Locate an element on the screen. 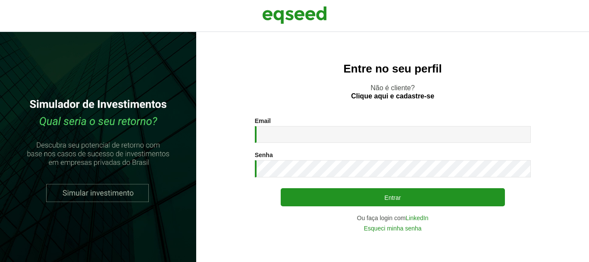 This screenshot has height=262, width=589. label: Email is located at coordinates (262, 121).